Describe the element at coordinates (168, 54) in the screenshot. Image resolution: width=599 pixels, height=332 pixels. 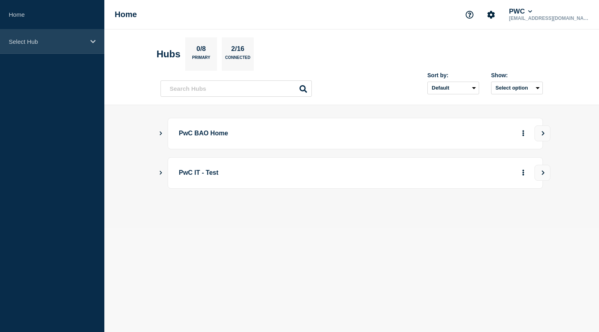
I see `h2: Hubs` at that location.